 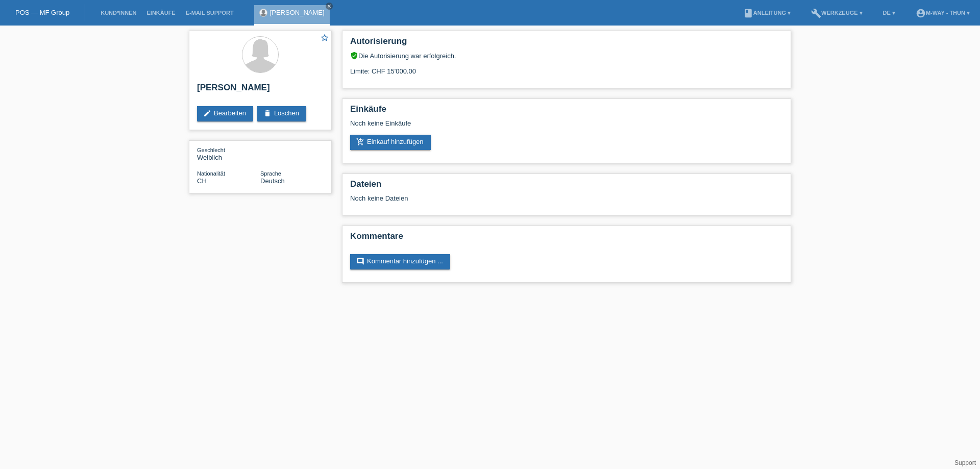 What do you see at coordinates (329, 6) in the screenshot?
I see `i: close` at bounding box center [329, 6].